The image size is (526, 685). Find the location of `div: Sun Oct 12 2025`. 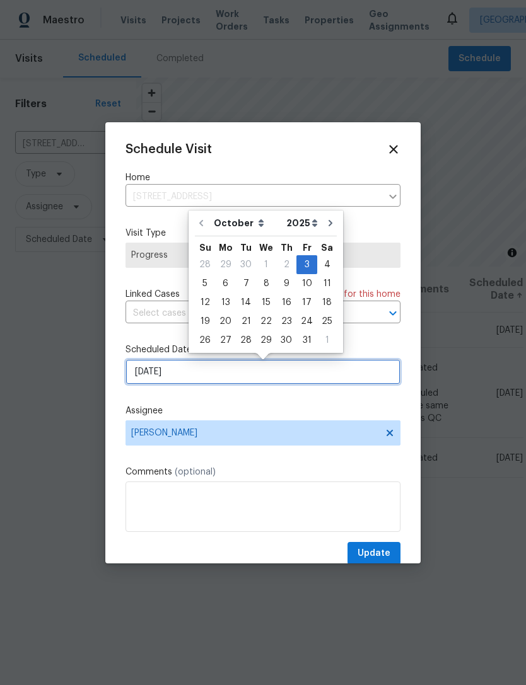

div: Sun Oct 12 2025 is located at coordinates (205, 302).